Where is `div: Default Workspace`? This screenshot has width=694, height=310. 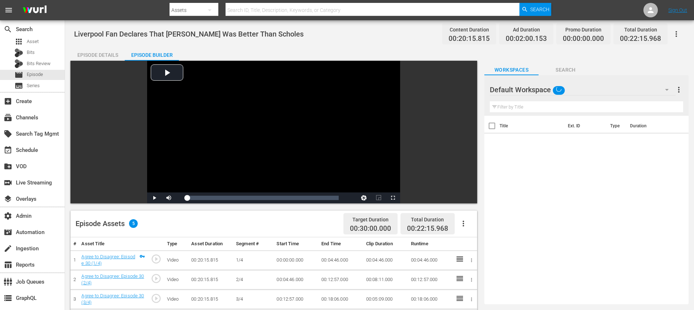
div: Default Workspace is located at coordinates (583, 90).